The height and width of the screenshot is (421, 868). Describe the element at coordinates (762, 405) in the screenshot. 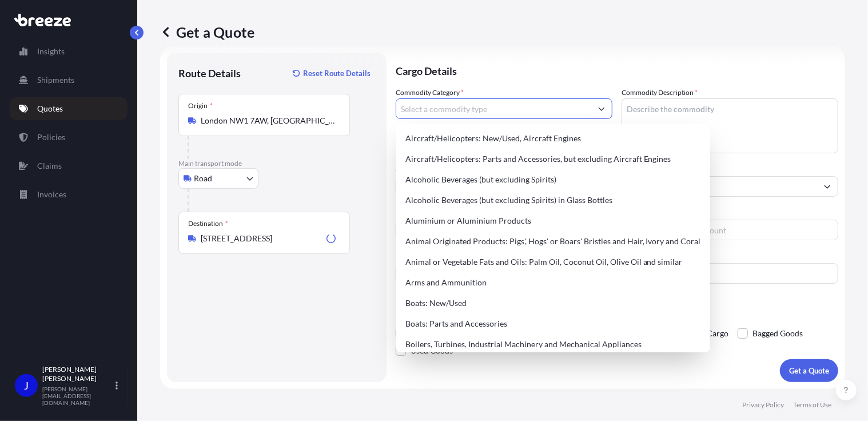

I see `p: Privacy Policy` at that location.